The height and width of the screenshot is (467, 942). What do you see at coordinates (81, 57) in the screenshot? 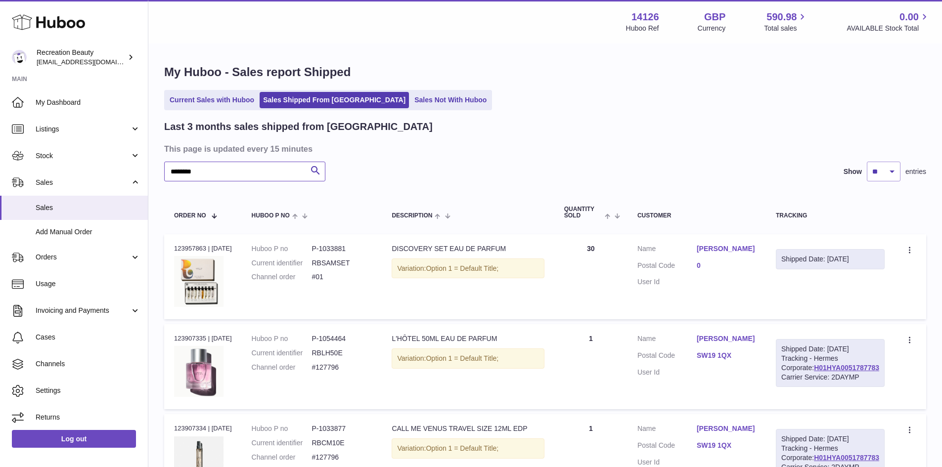
I see `div: Recreation Beauty` at bounding box center [81, 57].